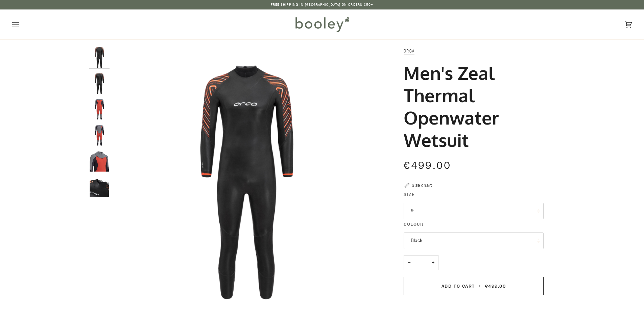  What do you see at coordinates (421, 262) in the screenshot?
I see `input: Quantity` at bounding box center [421, 262].